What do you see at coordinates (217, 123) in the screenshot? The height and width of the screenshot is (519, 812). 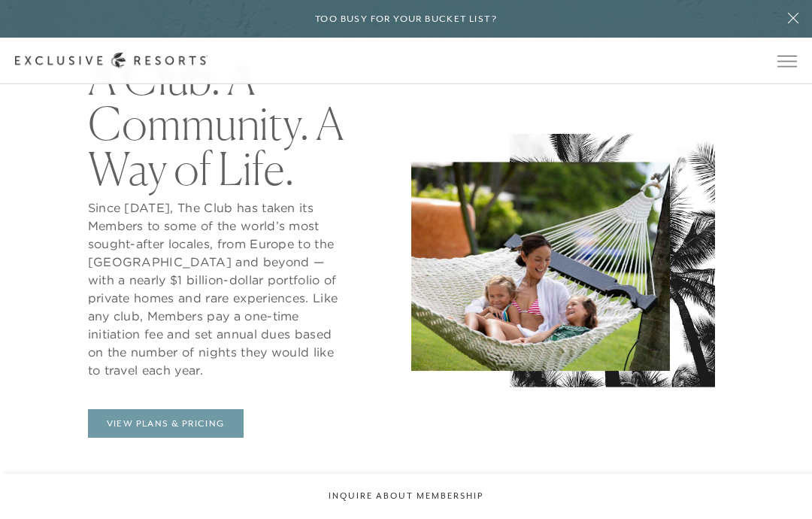 I see `h2: A Club. A Community. A Way of Life.` at bounding box center [217, 123].